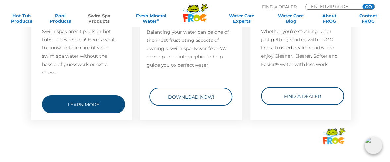 The height and width of the screenshot is (162, 390). Describe the element at coordinates (60, 18) in the screenshot. I see `a: PoolProducts` at that location.